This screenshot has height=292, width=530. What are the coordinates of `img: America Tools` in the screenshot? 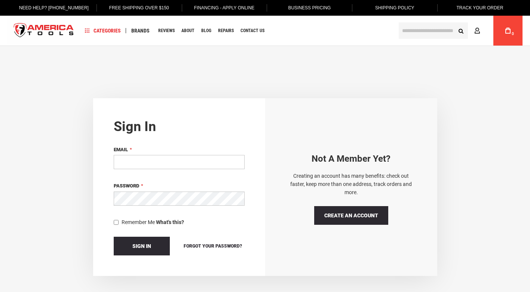 It's located at (44, 31).